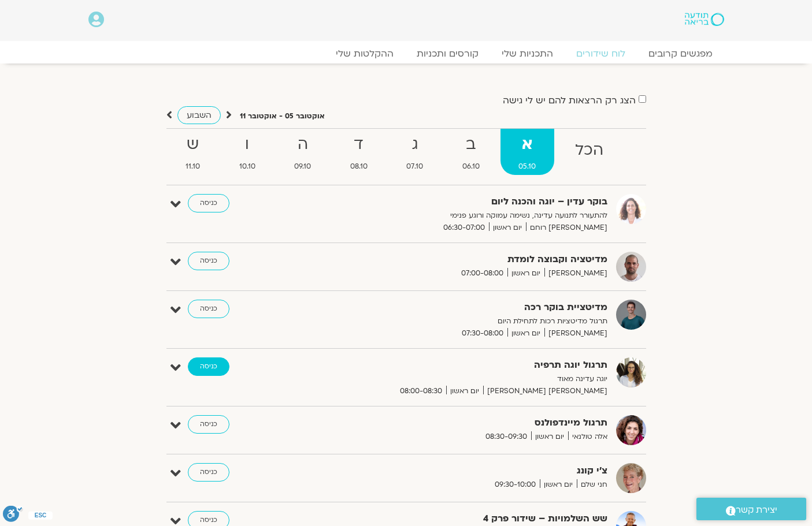 This screenshot has height=526, width=812. Describe the element at coordinates (589, 150) in the screenshot. I see `strong: הכל` at that location.